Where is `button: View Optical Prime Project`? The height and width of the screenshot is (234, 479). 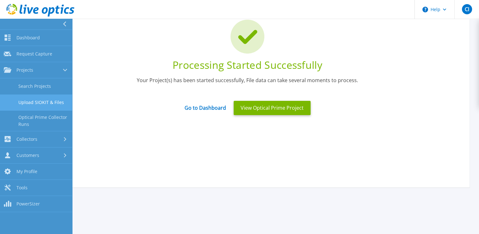
button: View Optical Prime Project is located at coordinates (272, 108).